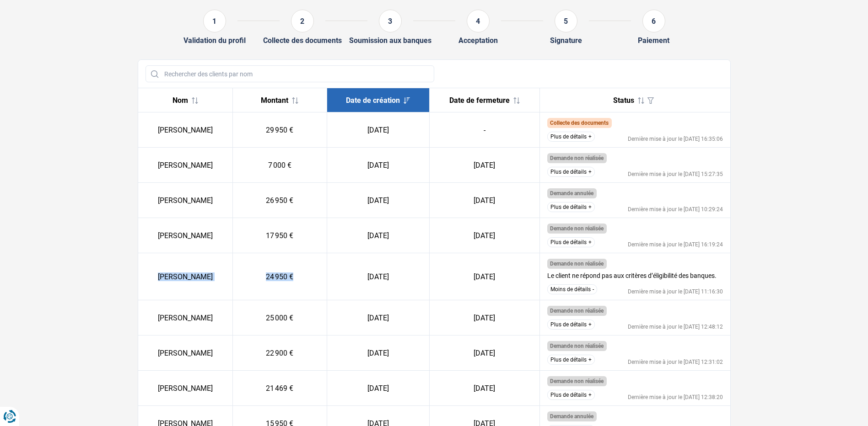 This screenshot has height=426, width=868. What do you see at coordinates (274, 100) in the screenshot?
I see `span: Montant` at bounding box center [274, 100].